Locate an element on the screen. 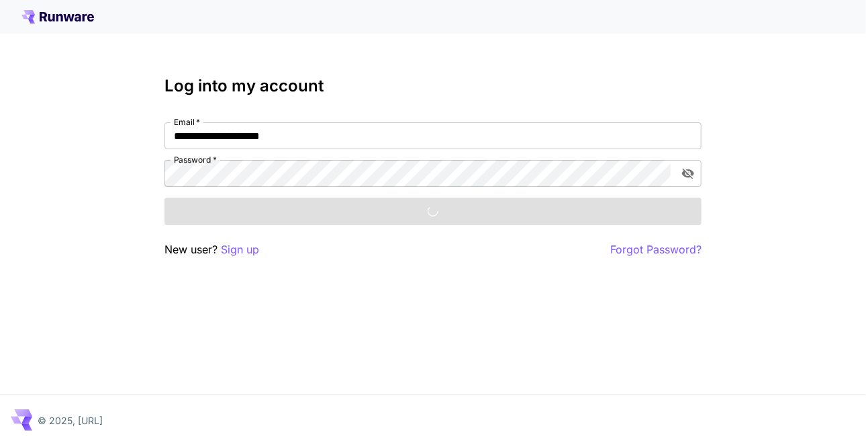  label: Email is located at coordinates (187, 122).